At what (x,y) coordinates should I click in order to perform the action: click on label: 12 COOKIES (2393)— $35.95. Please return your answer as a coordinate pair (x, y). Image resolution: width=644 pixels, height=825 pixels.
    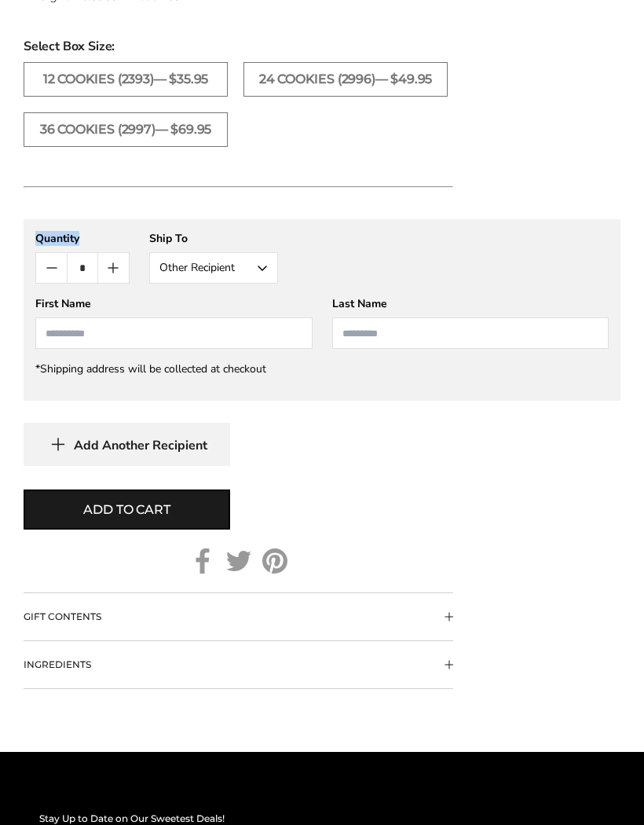
    Looking at the image, I should click on (126, 79).